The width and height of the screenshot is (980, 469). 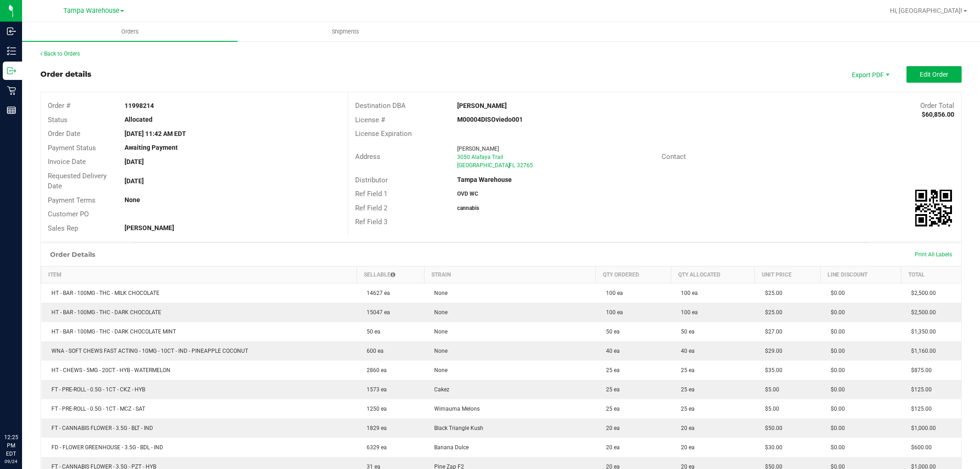 I want to click on a: Shipments, so click(x=345, y=32).